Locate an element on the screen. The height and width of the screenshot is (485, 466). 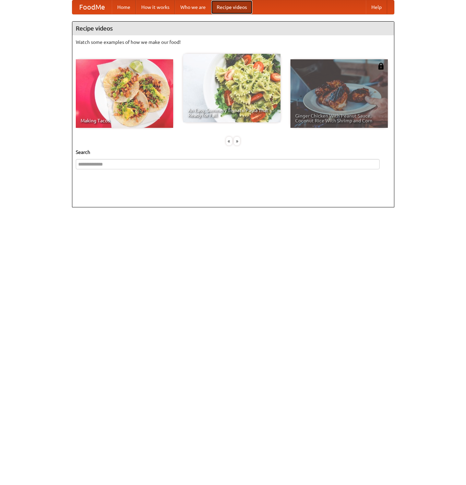
a: Help is located at coordinates (377, 7).